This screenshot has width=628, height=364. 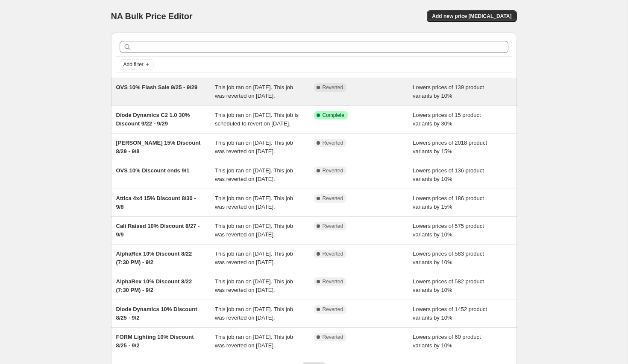 What do you see at coordinates (157, 87) in the screenshot?
I see `span: OVS 10% Flash Sale 9/25 - 9/29` at bounding box center [157, 87].